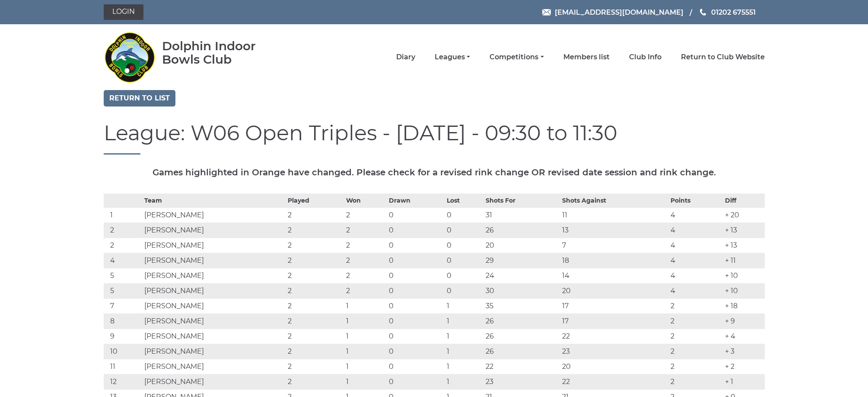 The width and height of the screenshot is (868, 397). Describe the element at coordinates (522, 305) in the screenshot. I see `td: 35` at that location.